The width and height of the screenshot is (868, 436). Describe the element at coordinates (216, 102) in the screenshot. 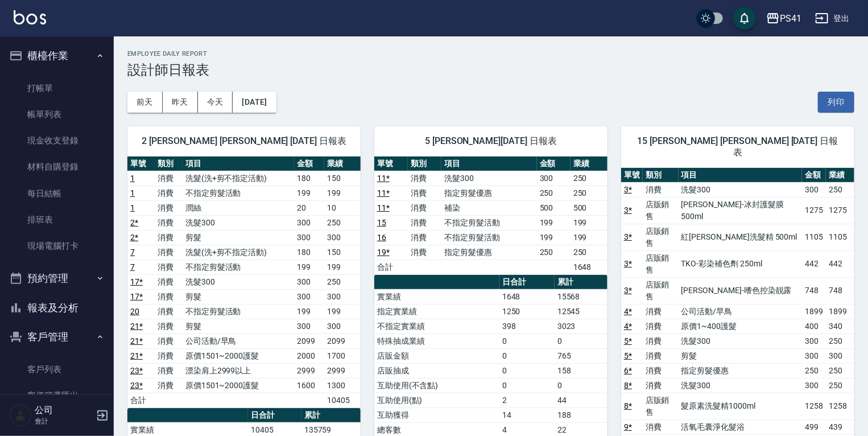

I see `button: 今天` at that location.